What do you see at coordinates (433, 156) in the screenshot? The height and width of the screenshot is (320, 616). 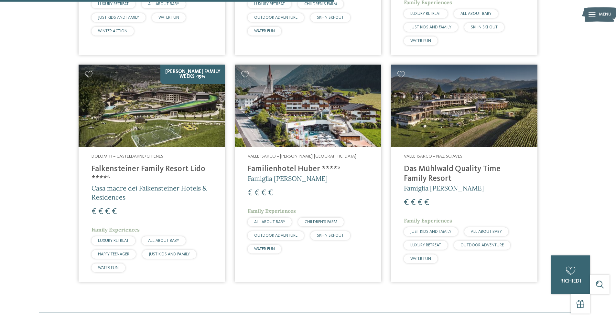 I see `span: Valle Isarco – Naz-Sciaves` at bounding box center [433, 156].